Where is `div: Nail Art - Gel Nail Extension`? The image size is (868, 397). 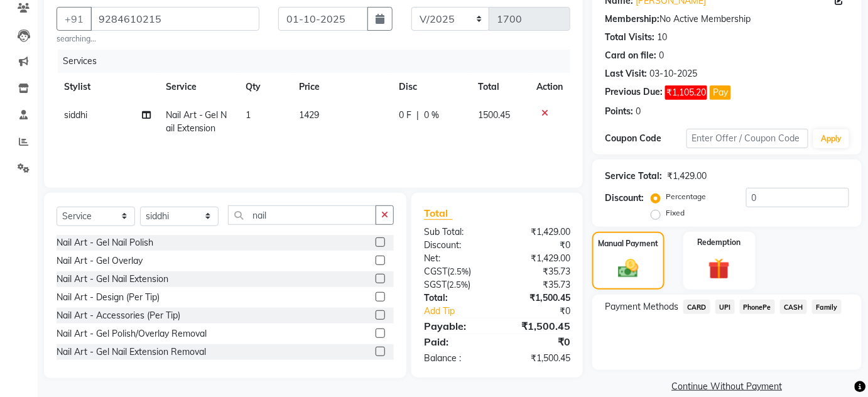
div: Nail Art - Gel Nail Extension is located at coordinates (113, 279).